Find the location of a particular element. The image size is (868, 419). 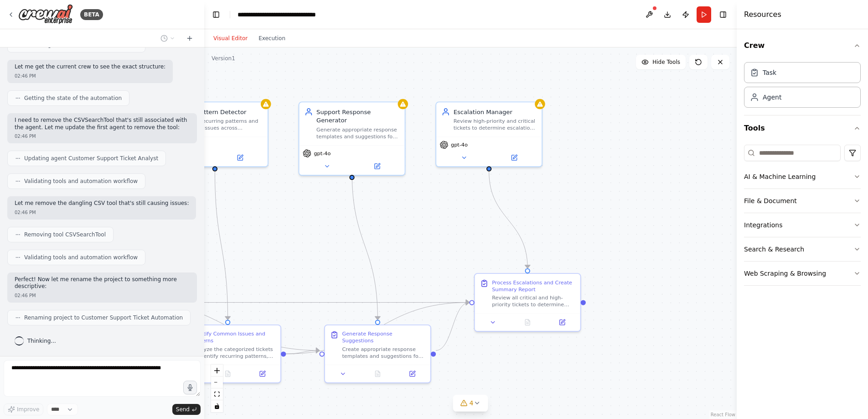

div: Analyze the categorized tickets to identify recurring patterns, common issues, and emerging trend... is located at coordinates (234, 353).